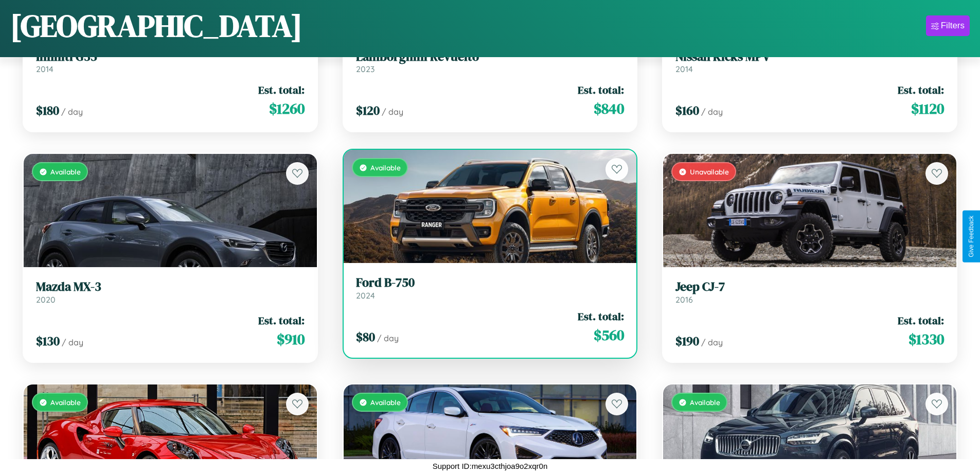 The image size is (980, 473). What do you see at coordinates (684, 300) in the screenshot?
I see `span: 2016` at bounding box center [684, 300].